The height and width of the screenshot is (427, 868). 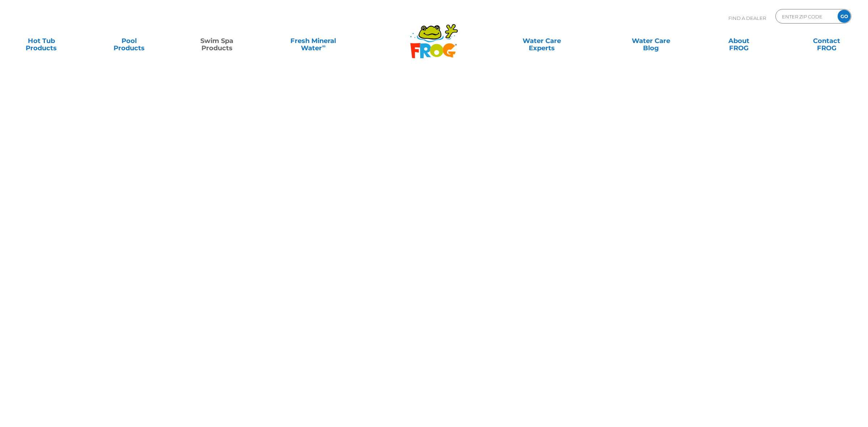 I want to click on input: GO, so click(x=844, y=17).